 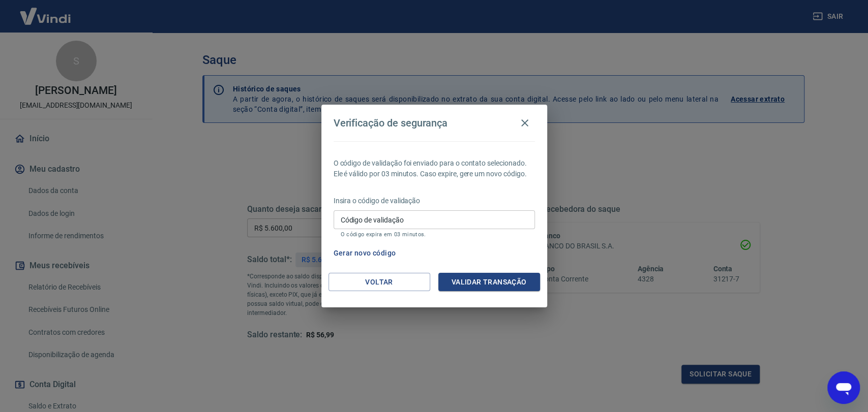 What do you see at coordinates (380, 282) in the screenshot?
I see `button: Voltar` at bounding box center [380, 282].